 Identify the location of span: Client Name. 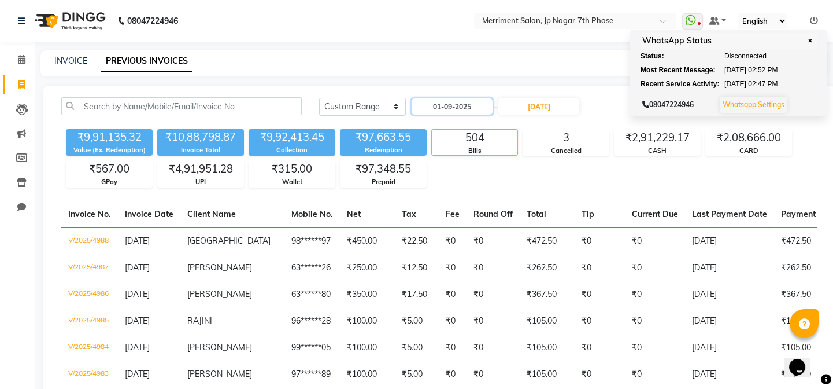
(212, 214).